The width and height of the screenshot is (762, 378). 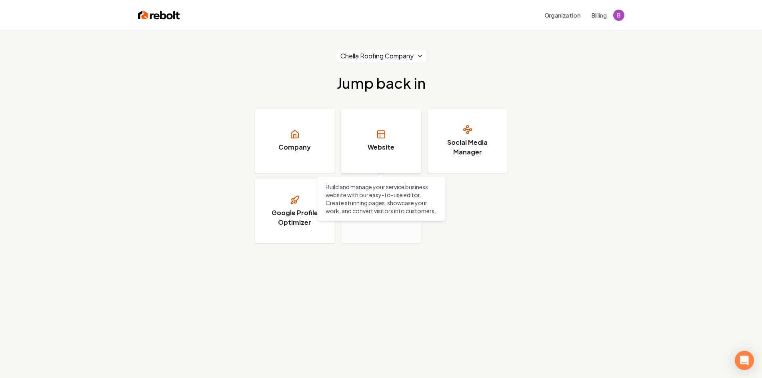 I want to click on h3: Company, so click(x=294, y=147).